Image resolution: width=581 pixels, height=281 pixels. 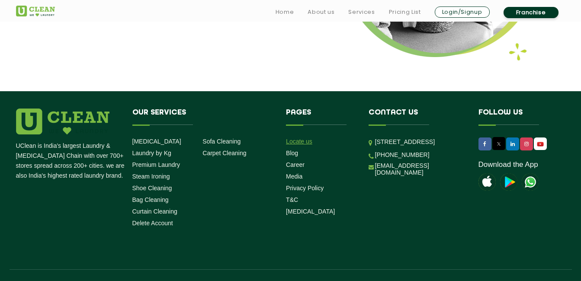 What do you see at coordinates (224, 153) in the screenshot?
I see `a: Carpet Cleaning` at bounding box center [224, 153].